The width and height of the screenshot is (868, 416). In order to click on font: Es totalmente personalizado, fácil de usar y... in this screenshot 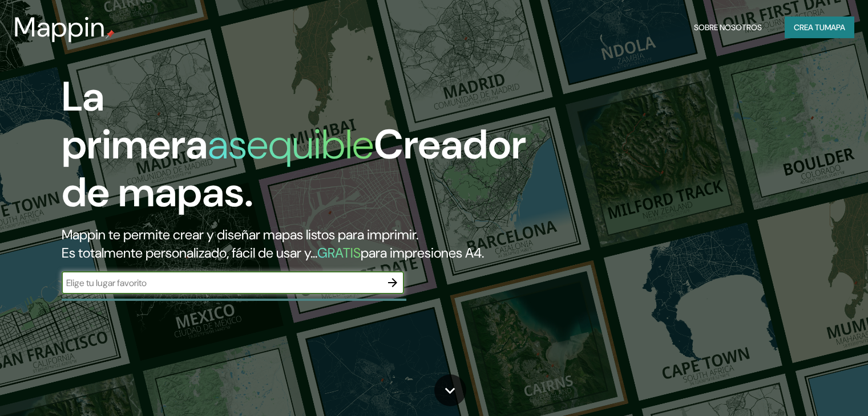, I will do `click(190, 253)`.